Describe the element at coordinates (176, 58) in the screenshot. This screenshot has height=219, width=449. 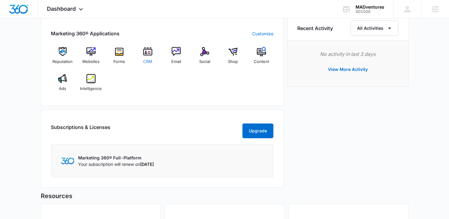
I see `a: Email` at that location.